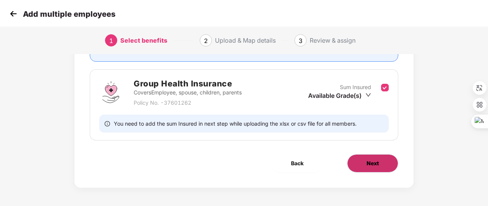 This screenshot has height=206, width=488. Describe the element at coordinates (297, 164) in the screenshot. I see `span: Back` at that location.